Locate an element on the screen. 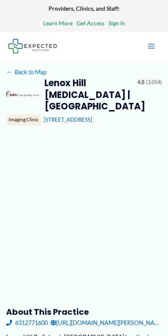  h3: About this practice is located at coordinates (84, 312).